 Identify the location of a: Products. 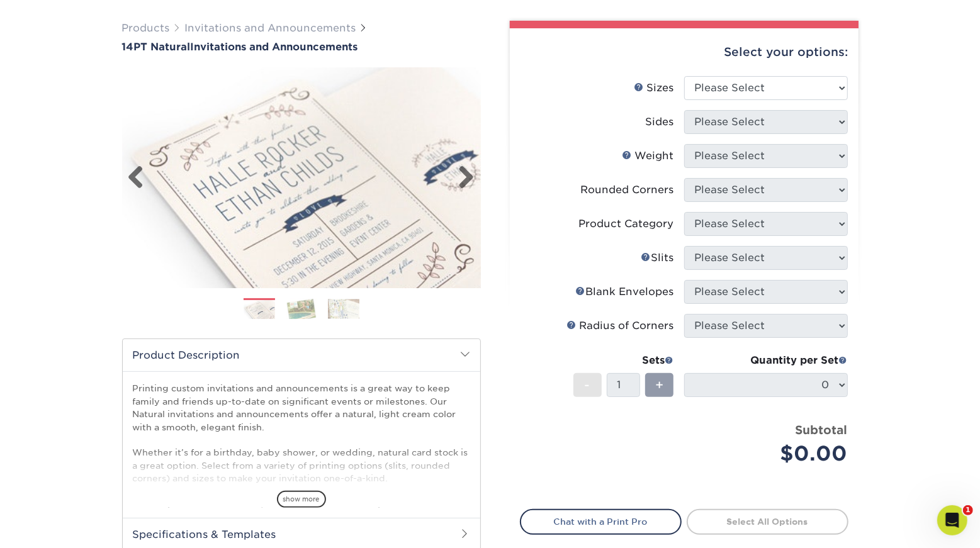
(146, 28).